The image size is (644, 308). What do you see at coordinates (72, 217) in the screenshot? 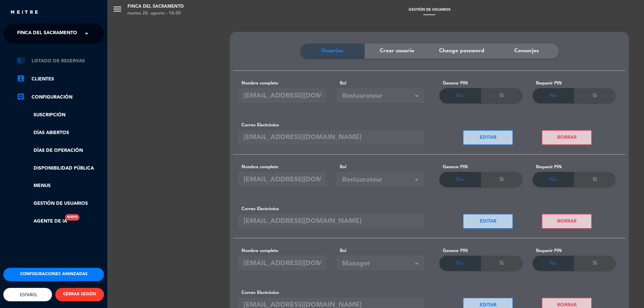
I see `div: Nuevo` at bounding box center [72, 217].